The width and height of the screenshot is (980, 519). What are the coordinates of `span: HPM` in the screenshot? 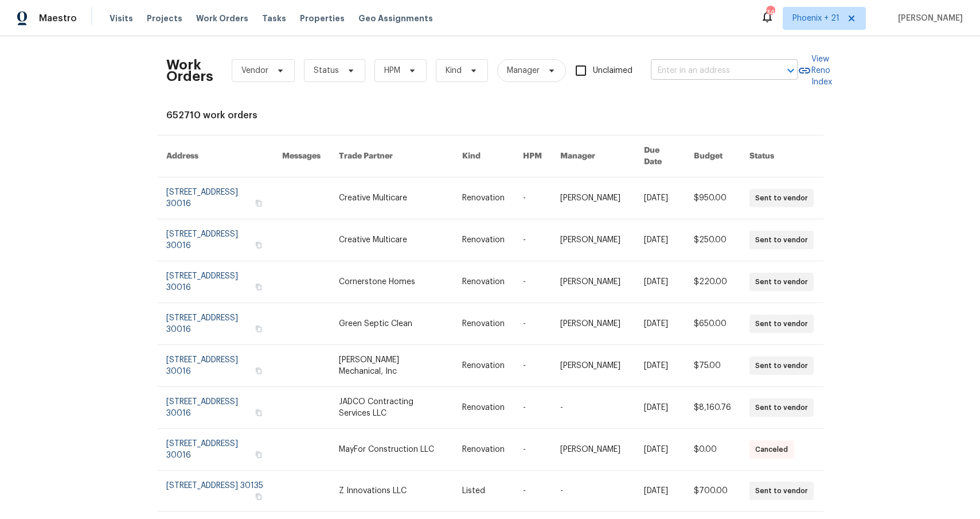 It's located at (392, 70).